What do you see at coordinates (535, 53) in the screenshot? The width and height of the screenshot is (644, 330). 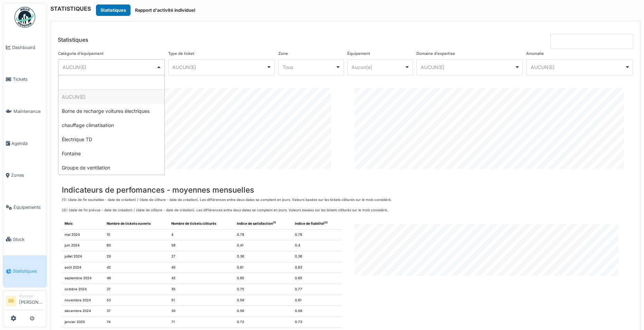 I see `label: Anomalie` at bounding box center [535, 53].